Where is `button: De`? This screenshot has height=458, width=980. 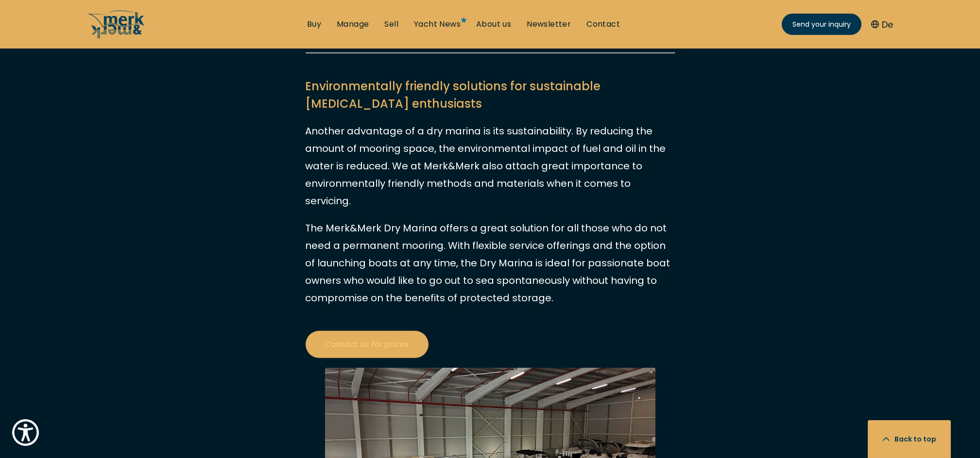
button: De is located at coordinates (882, 24).